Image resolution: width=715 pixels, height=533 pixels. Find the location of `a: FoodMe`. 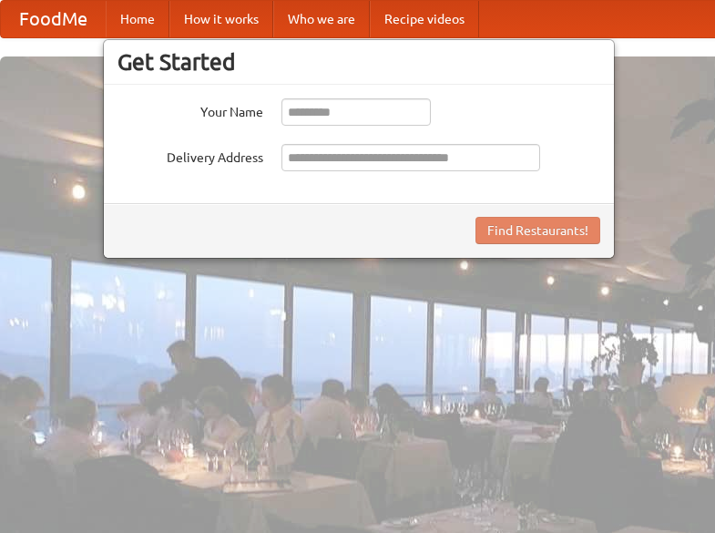

a: FoodMe is located at coordinates (53, 19).